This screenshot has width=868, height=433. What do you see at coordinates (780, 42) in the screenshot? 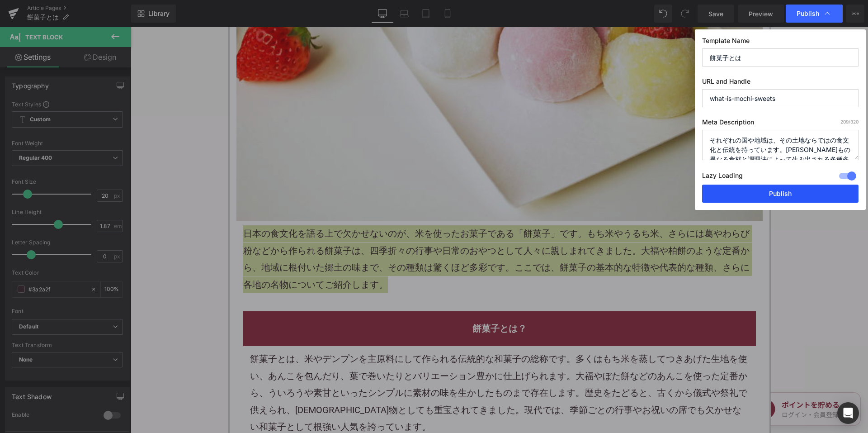
I see `label: Template Name` at bounding box center [780, 42].